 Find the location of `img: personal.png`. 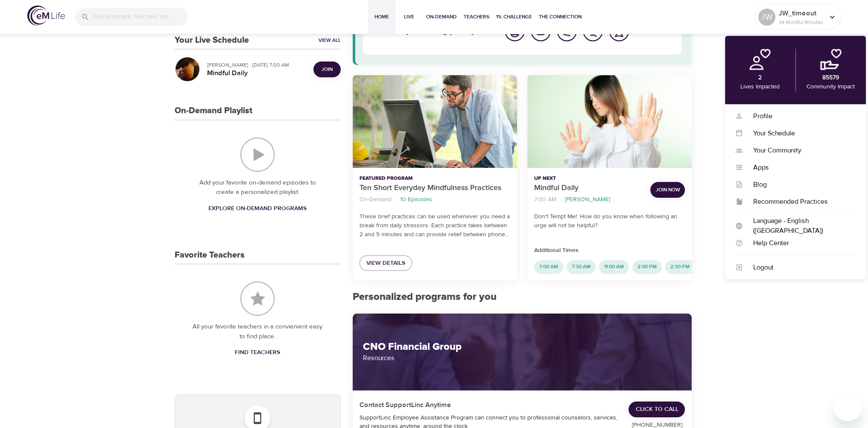

img: personal.png is located at coordinates (760, 59).